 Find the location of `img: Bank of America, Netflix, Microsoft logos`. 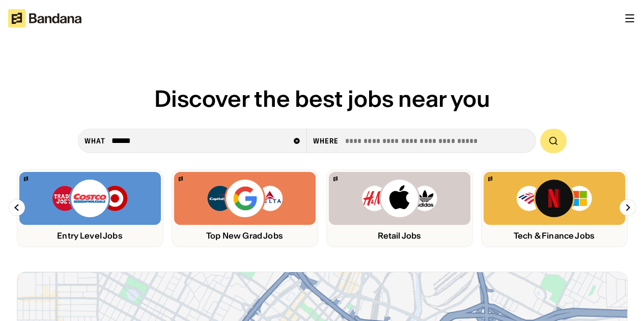

img: Bank of America, Netflix, Microsoft logos is located at coordinates (554, 199).